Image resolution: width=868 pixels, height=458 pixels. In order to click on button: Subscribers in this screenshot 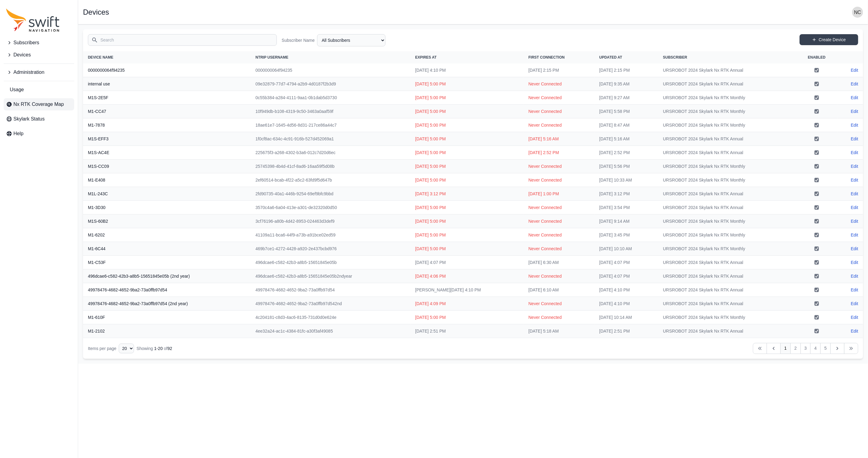, I will do `click(38, 42)`.